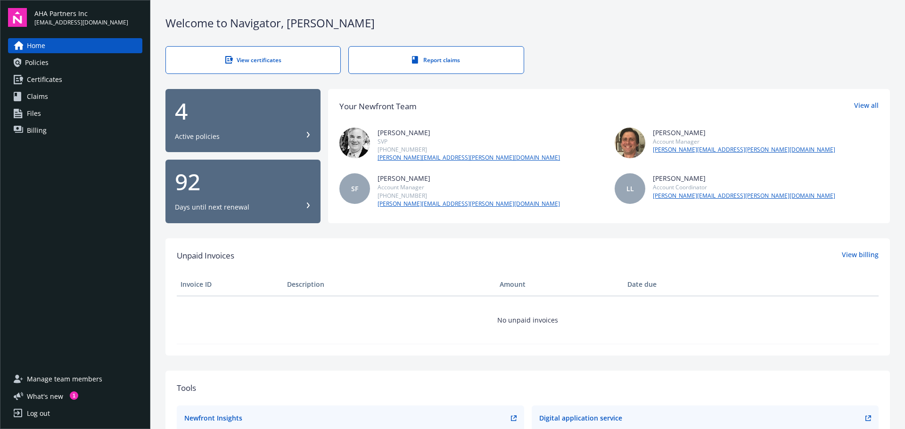 Image resolution: width=905 pixels, height=429 pixels. Describe the element at coordinates (205, 256) in the screenshot. I see `span: Unpaid Invoices` at that location.